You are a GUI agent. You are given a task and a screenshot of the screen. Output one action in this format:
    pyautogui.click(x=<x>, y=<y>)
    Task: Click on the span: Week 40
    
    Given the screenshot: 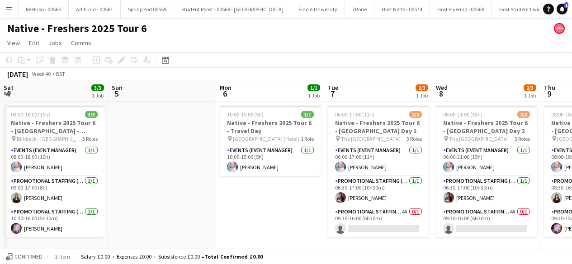 What is the action you would take?
    pyautogui.click(x=41, y=74)
    